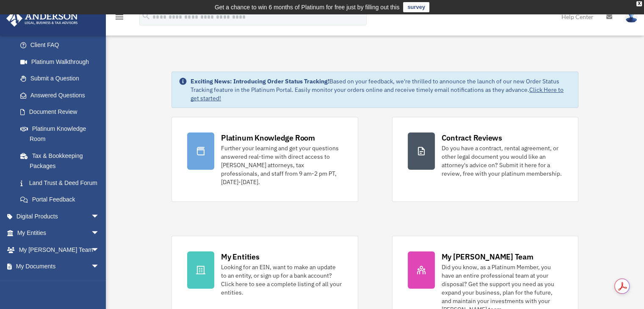 The height and width of the screenshot is (309, 644). I want to click on img: User Pic, so click(631, 16).